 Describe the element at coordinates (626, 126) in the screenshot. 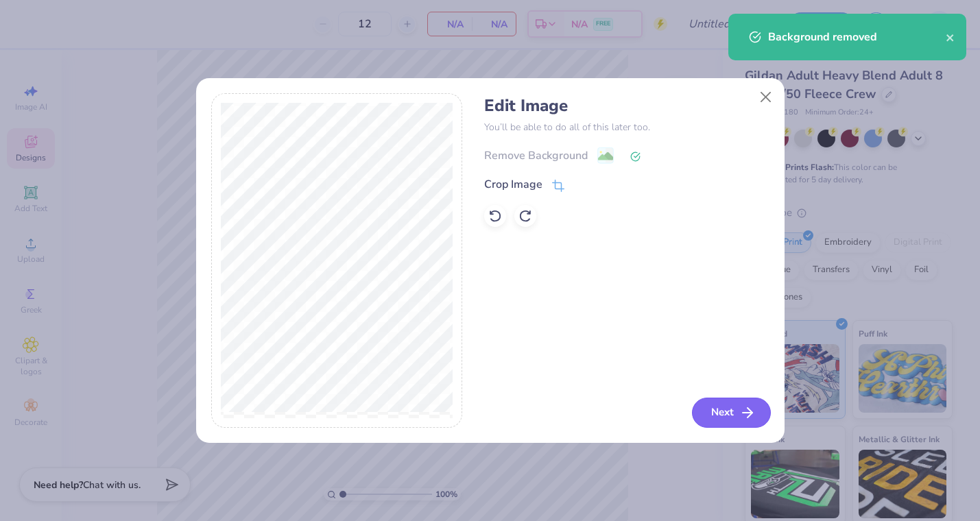

I see `p: You’ll be able to do all of this later too.` at that location.